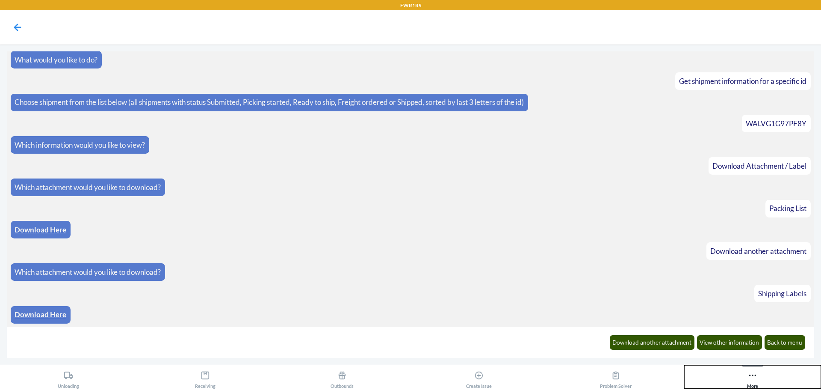 This screenshot has width=821, height=390. I want to click on span: Download Attachment / Label, so click(760, 166).